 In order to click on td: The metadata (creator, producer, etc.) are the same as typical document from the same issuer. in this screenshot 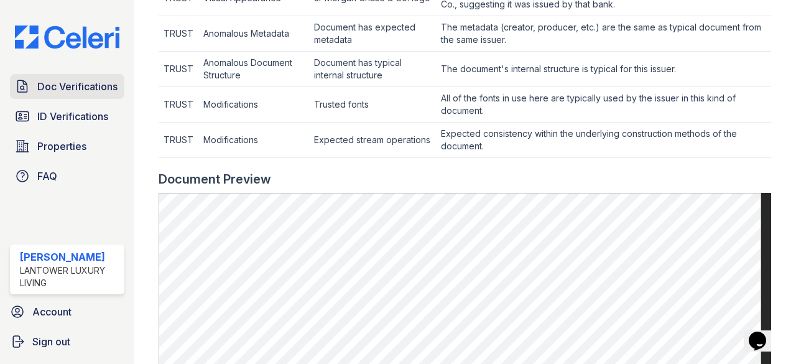, I will do `click(603, 34)`.